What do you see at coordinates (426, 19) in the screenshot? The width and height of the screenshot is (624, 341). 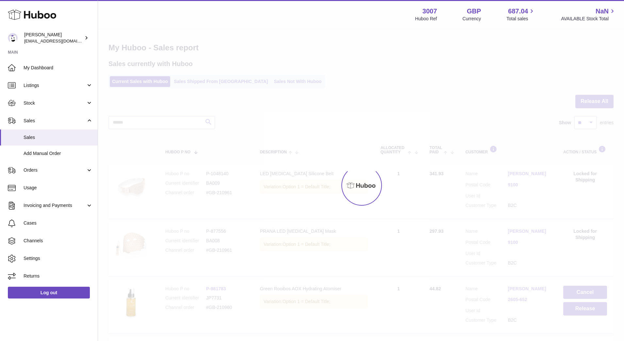 I see `div: Huboo Ref` at bounding box center [426, 19].